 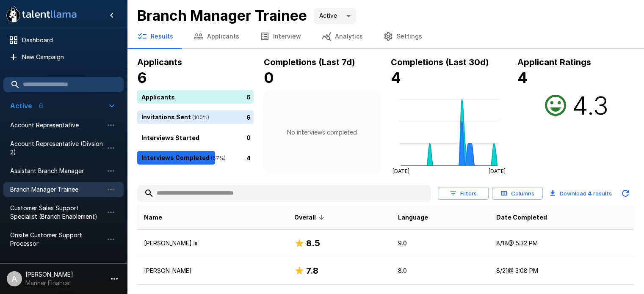 I want to click on span: Overall, so click(x=311, y=218).